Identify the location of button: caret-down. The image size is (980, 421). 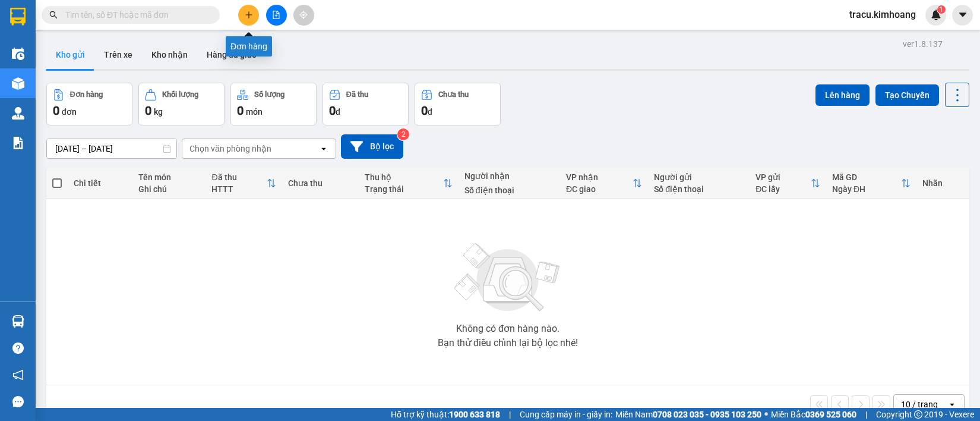
(962, 15).